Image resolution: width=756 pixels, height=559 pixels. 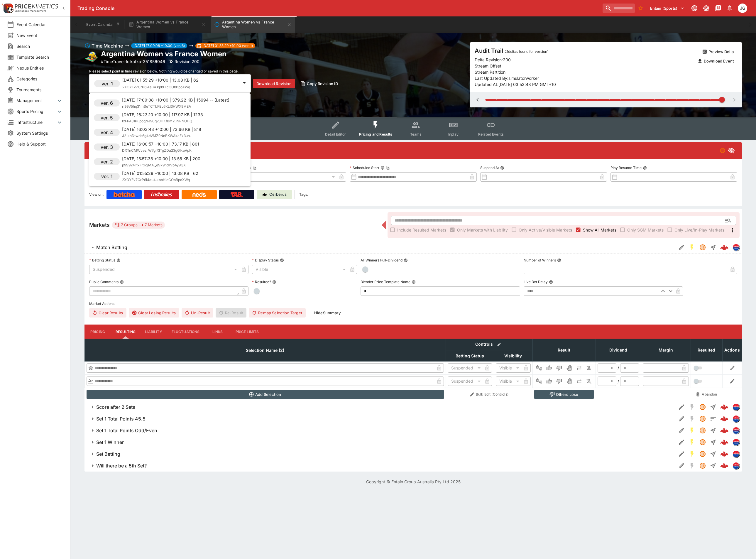 What do you see at coordinates (155, 180) in the screenshot?
I see `span: 2XOYEv7CrP6i4au4.kpbHicCObBpoXWq` at bounding box center [155, 180].